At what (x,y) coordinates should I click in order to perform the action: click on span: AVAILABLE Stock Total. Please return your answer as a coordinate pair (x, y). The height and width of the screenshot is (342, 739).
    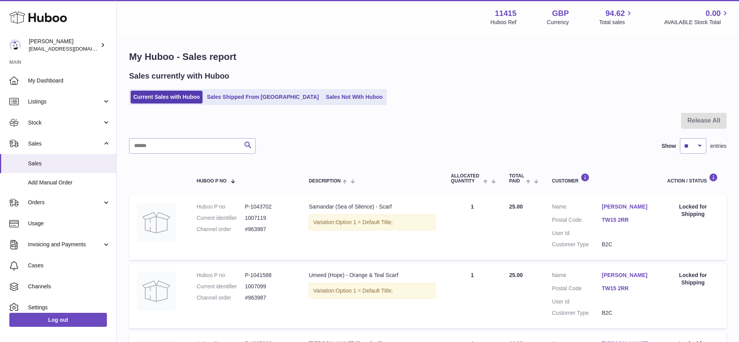
    Looking at the image, I should click on (697, 22).